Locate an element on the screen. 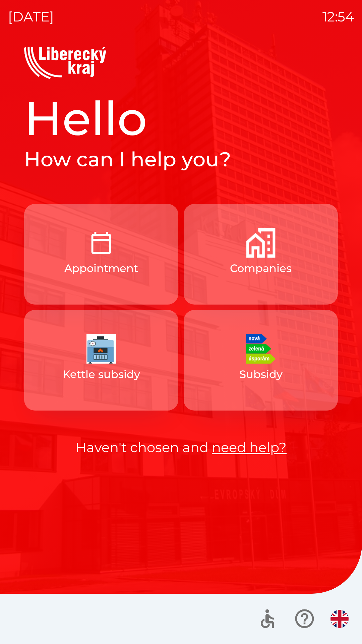  button: Subsidy is located at coordinates (260, 360).